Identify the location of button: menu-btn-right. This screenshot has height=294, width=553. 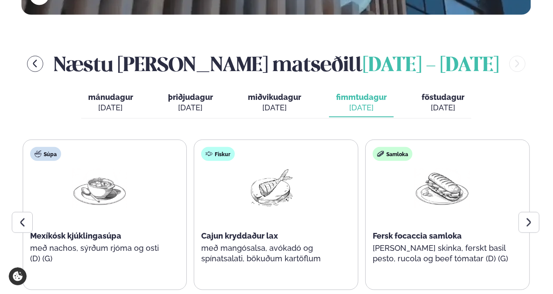
(517, 64).